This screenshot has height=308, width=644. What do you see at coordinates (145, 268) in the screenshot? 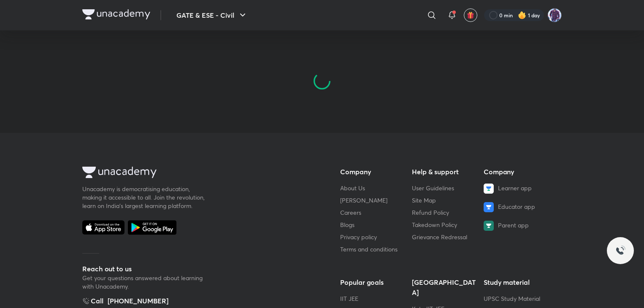
I see `h5: Reach out to us` at bounding box center [145, 268].